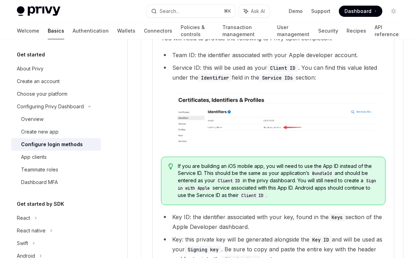 This screenshot has height=258, width=416. What do you see at coordinates (56, 31) in the screenshot?
I see `a: Basics` at bounding box center [56, 31].